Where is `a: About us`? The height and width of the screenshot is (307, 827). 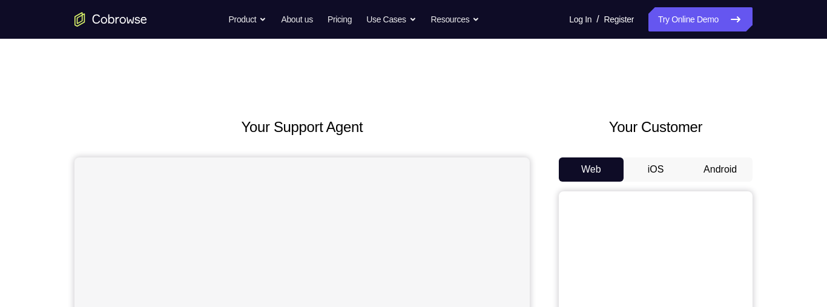 a: About us is located at coordinates (297, 19).